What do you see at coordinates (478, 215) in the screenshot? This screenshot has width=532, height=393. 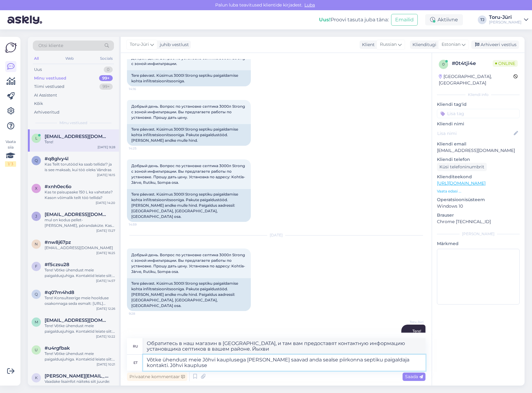 I see `p: Brauser` at bounding box center [478, 215].